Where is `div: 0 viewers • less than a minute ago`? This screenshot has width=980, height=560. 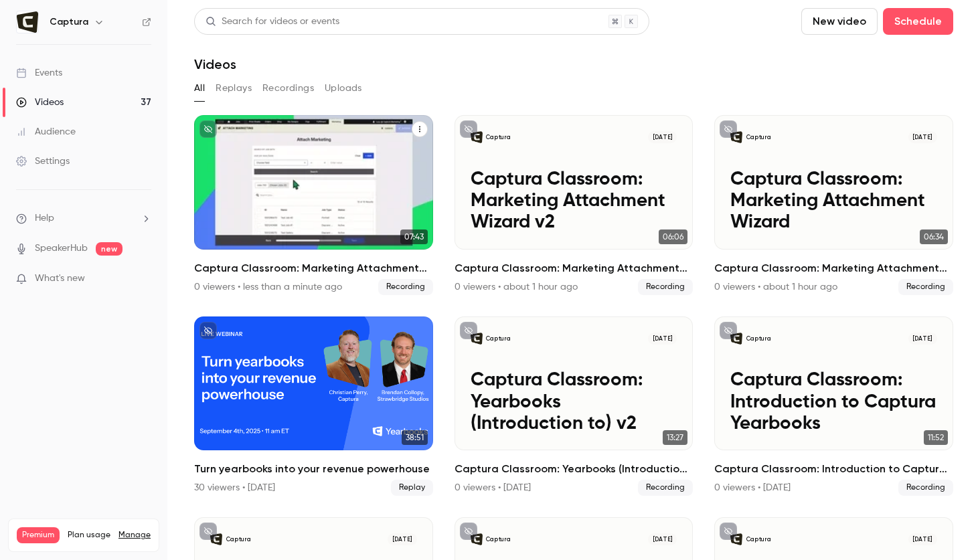 div: 0 viewers • less than a minute ago is located at coordinates (267, 287).